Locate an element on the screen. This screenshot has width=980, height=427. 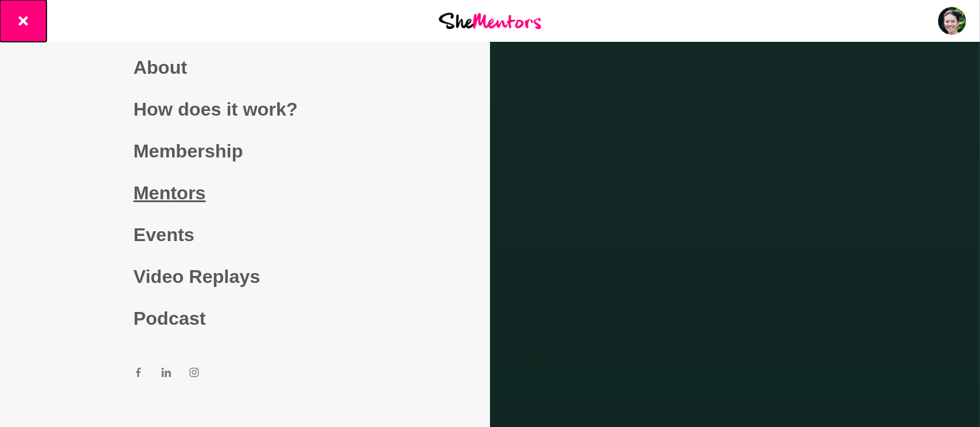
a: Events is located at coordinates (245, 235).